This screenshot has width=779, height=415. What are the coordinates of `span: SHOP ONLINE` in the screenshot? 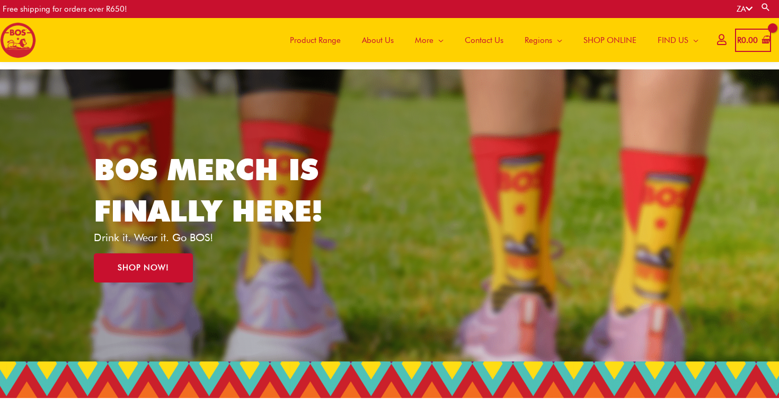 It's located at (610, 40).